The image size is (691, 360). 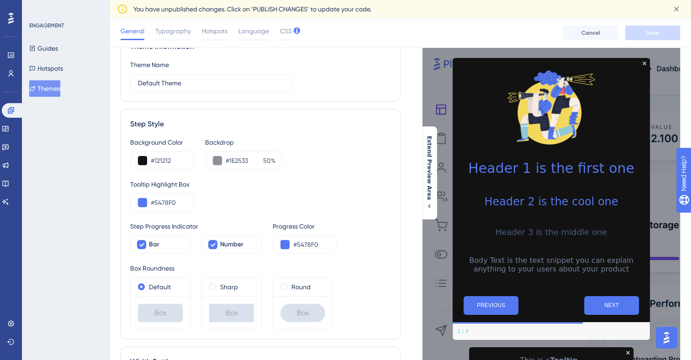 I want to click on div: Footer, so click(x=551, y=332).